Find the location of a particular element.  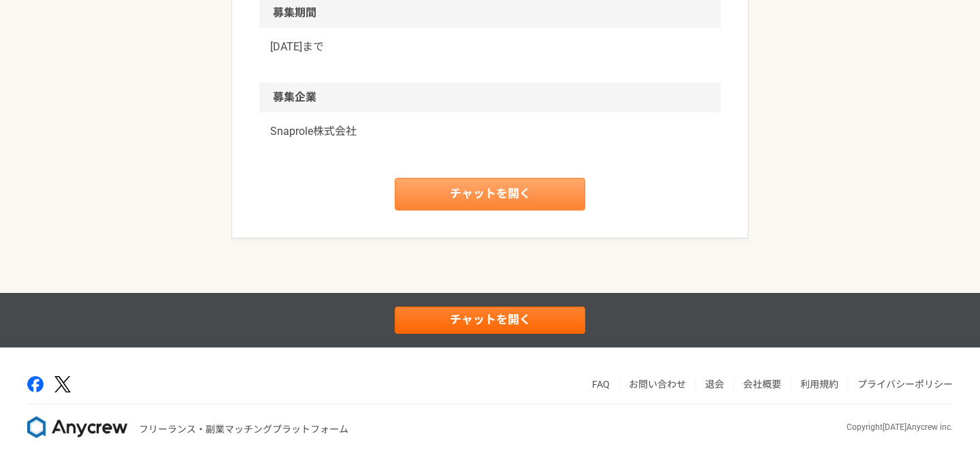

a: 会社概要 is located at coordinates (762, 384).